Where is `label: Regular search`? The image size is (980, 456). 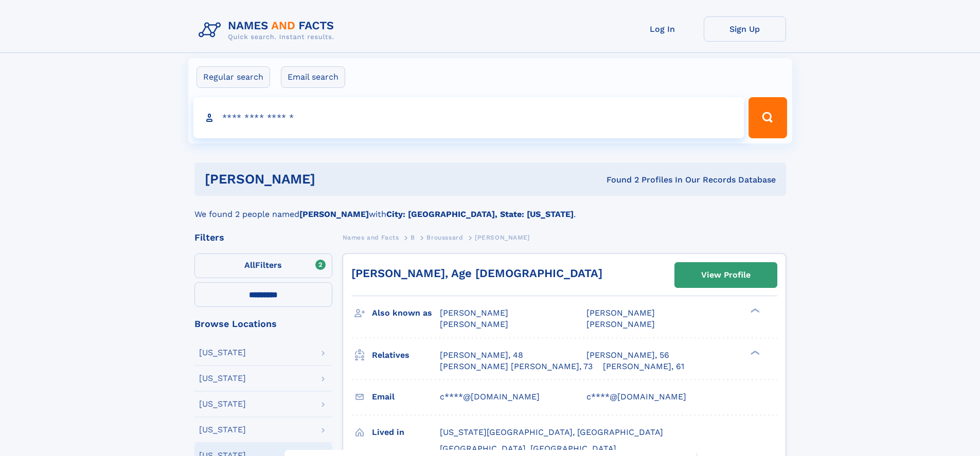
label: Regular search is located at coordinates (233, 77).